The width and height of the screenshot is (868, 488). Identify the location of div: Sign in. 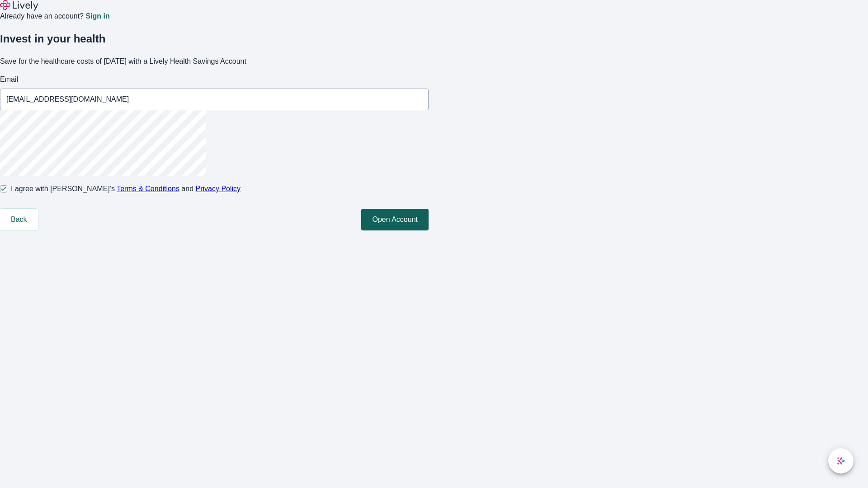
(97, 17).